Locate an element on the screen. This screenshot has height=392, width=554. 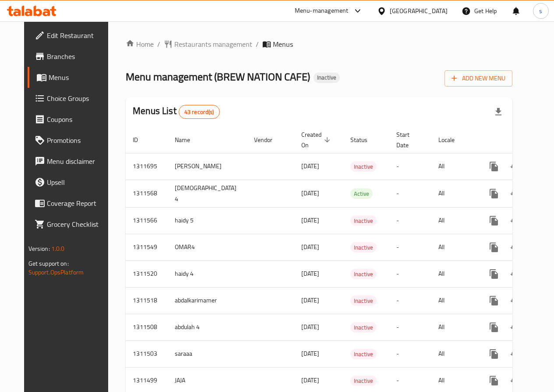
span: s is located at coordinates (540, 11).